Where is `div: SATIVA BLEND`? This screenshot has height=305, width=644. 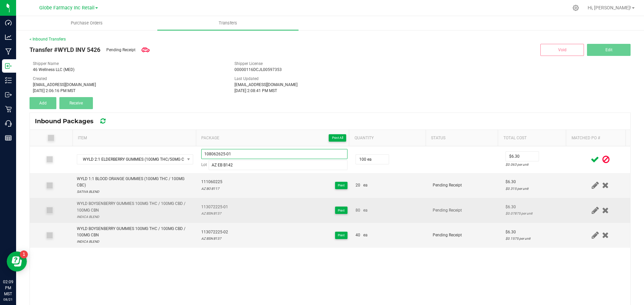 div: SATIVA BLEND is located at coordinates (135, 191).